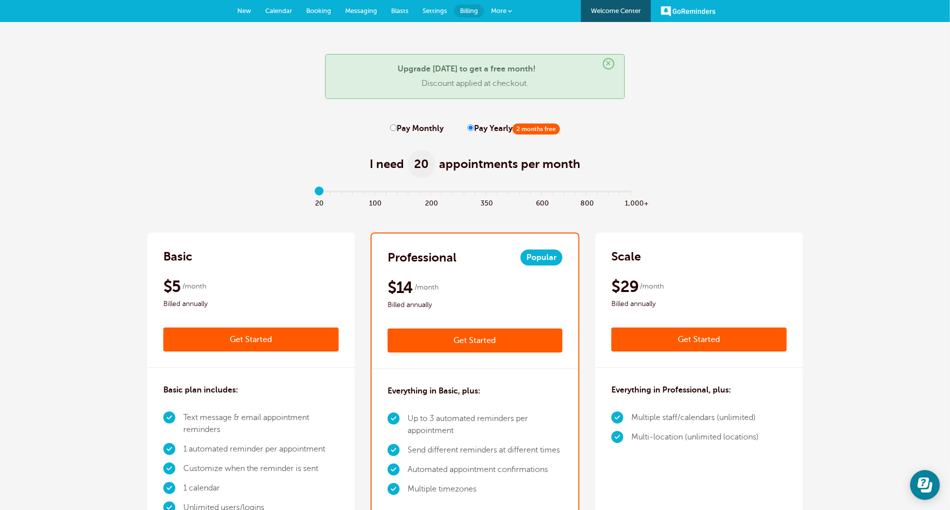 This screenshot has width=950, height=510. What do you see at coordinates (695, 417) in the screenshot?
I see `li: Multiple staff/calendars (unlimited)` at bounding box center [695, 417].